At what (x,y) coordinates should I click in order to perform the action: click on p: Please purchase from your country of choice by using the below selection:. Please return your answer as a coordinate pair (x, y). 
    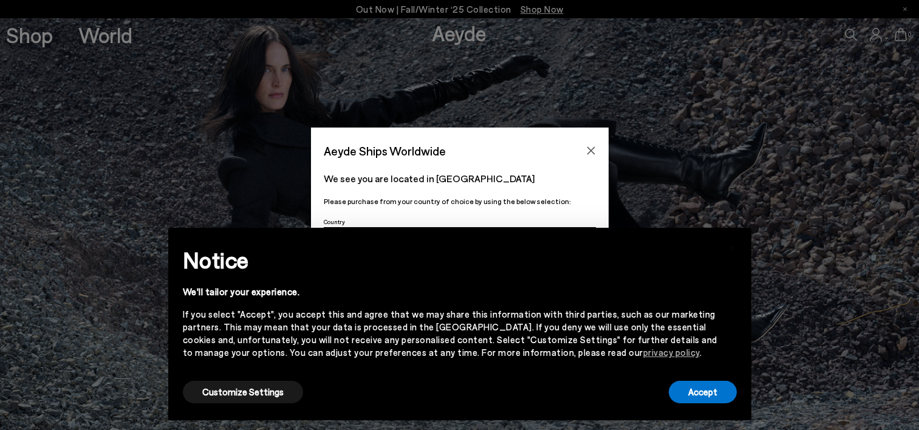
    Looking at the image, I should click on (460, 201).